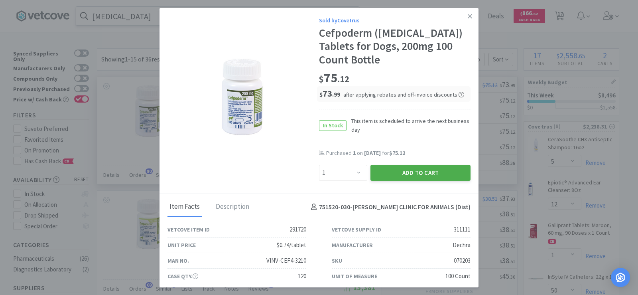  I want to click on div: 070203, so click(462, 260).